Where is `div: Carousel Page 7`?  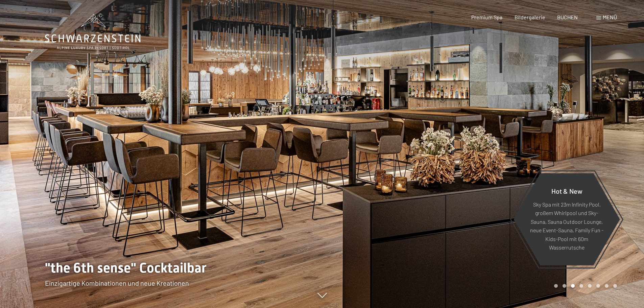 div: Carousel Page 7 is located at coordinates (606, 286).